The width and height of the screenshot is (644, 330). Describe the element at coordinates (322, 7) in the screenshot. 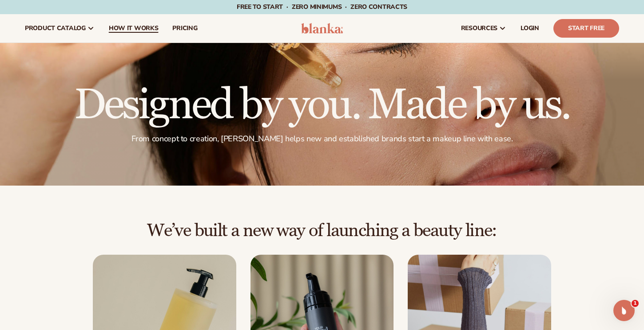

I see `span: Free to start · ZERO minimums · ZERO contracts` at that location.